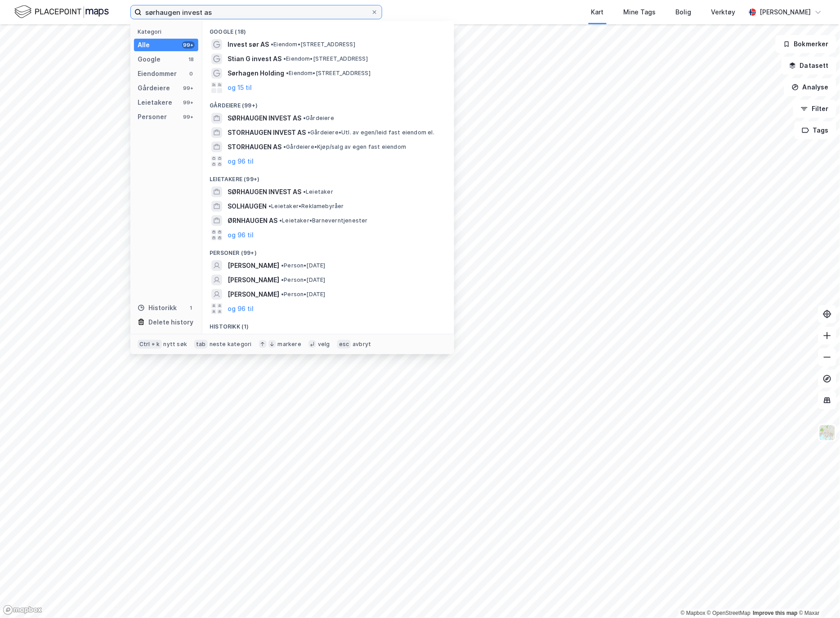  What do you see at coordinates (723, 12) in the screenshot?
I see `div: Verktøy` at bounding box center [723, 12].